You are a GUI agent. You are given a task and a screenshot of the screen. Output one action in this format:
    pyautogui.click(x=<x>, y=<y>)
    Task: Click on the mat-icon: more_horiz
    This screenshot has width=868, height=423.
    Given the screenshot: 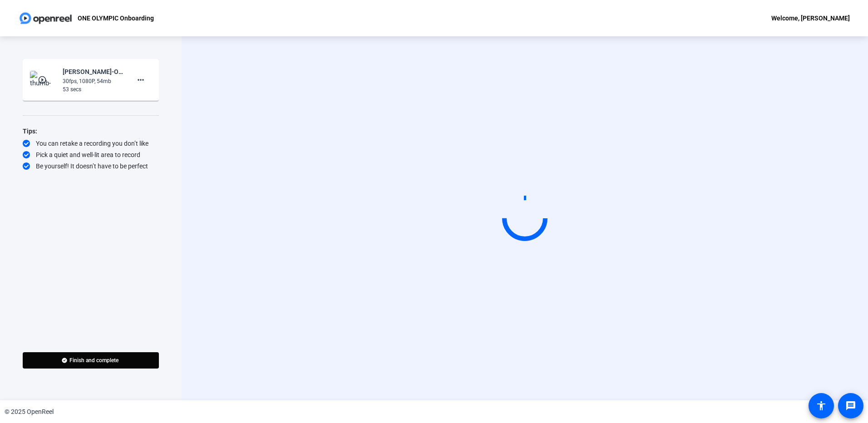 What is the action you would take?
    pyautogui.click(x=141, y=80)
    